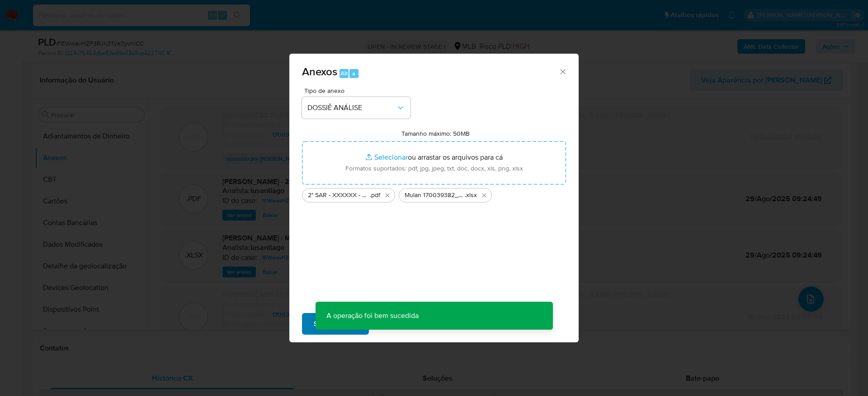 The image size is (868, 396). What do you see at coordinates (354, 73) in the screenshot?
I see `span: a` at bounding box center [354, 73].